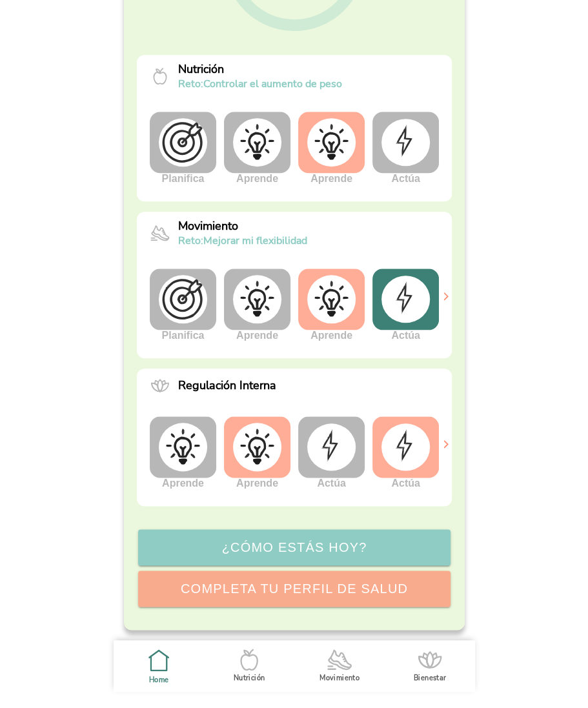  Describe the element at coordinates (159, 680) in the screenshot. I see `ion-label: Home` at that location.